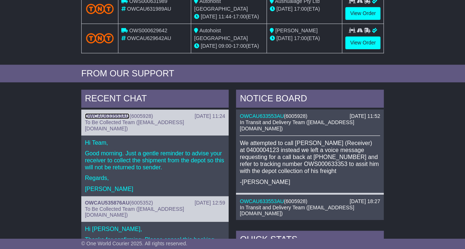 Image resolution: width=465 pixels, height=249 pixels. I want to click on div: RECENT CHAT, so click(155, 100).